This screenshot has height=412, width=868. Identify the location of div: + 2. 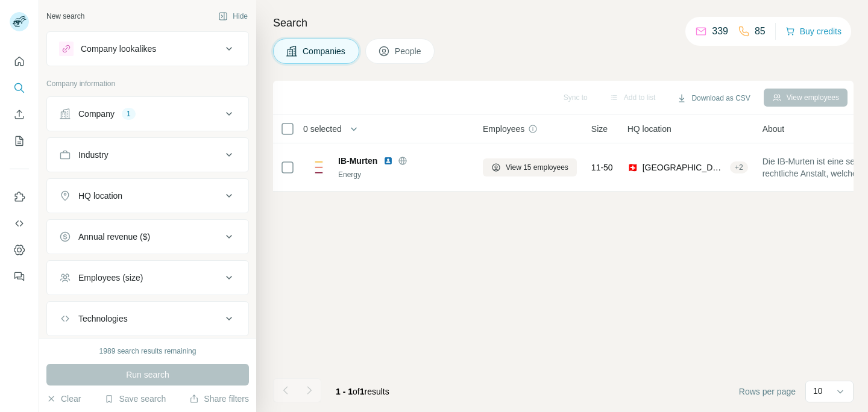
(739, 167).